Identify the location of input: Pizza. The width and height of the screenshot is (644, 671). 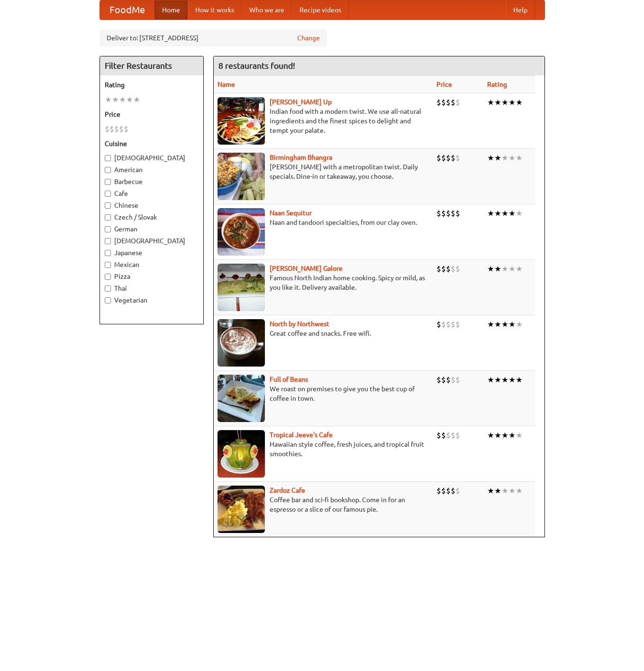
(108, 277).